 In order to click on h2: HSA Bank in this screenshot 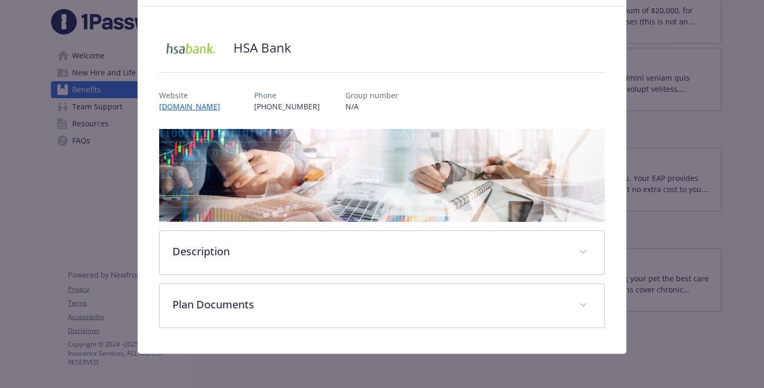, I will do `click(262, 48)`.